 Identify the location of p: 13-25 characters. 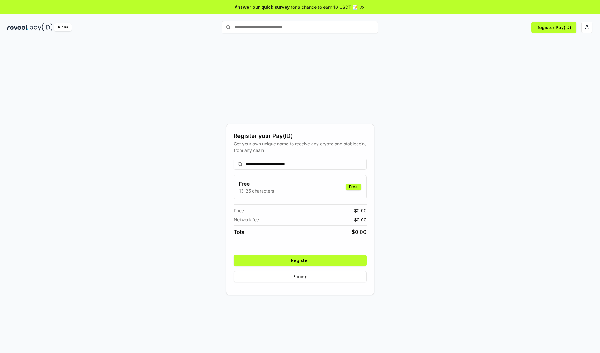
(257, 191).